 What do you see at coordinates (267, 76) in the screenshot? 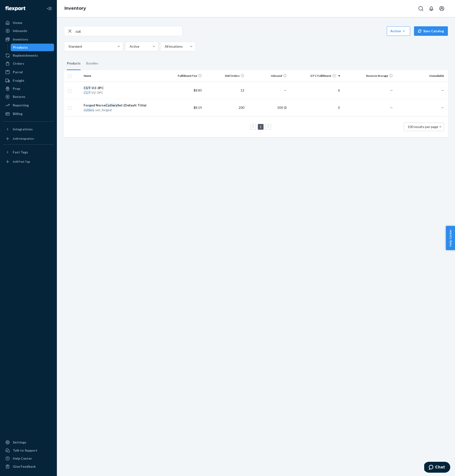
I see `th: Inbound` at bounding box center [267, 76].